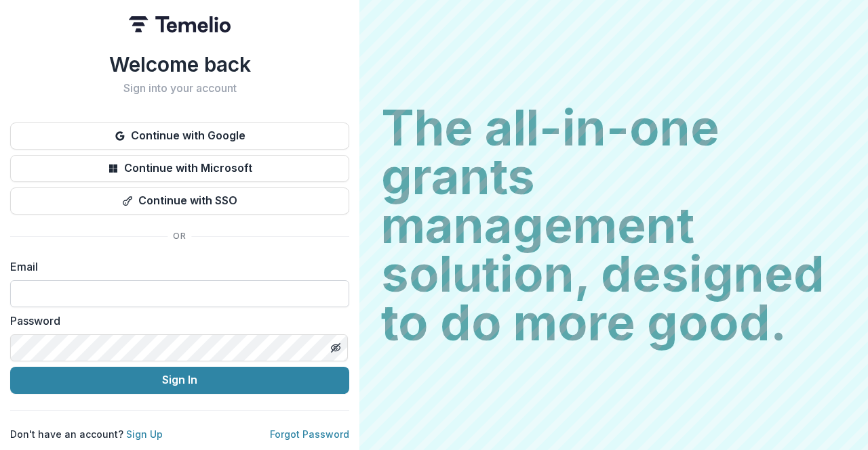 The image size is (868, 450). What do you see at coordinates (86, 435) in the screenshot?
I see `p: Don't have an account?` at bounding box center [86, 435].